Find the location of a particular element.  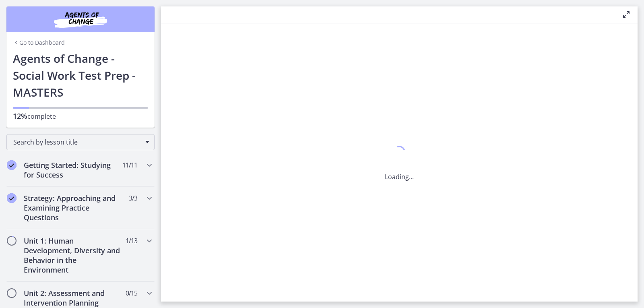

span: 0 / 15 is located at coordinates (131, 293).